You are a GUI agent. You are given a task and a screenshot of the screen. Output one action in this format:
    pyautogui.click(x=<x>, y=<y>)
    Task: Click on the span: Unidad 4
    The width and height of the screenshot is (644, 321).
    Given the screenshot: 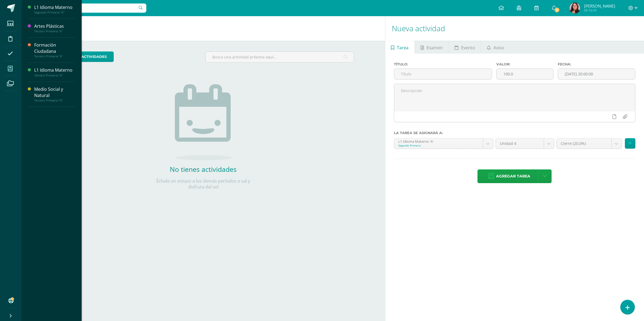 What is the action you would take?
    pyautogui.click(x=520, y=144)
    